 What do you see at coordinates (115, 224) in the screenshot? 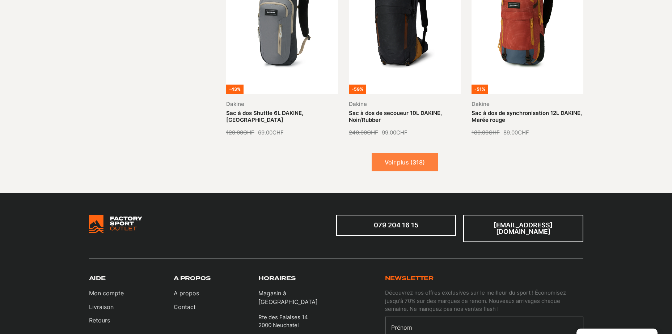
I see `img: Bricks Woocommerce Starter` at bounding box center [115, 224].